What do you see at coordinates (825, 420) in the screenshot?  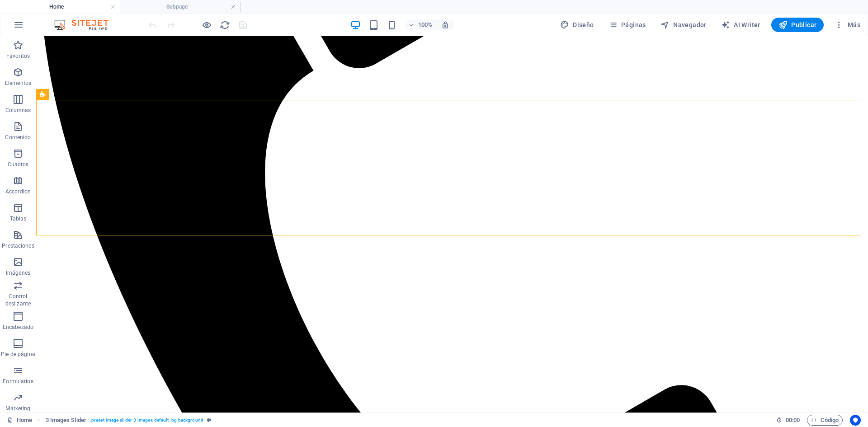 I see `span: Código` at bounding box center [825, 420].